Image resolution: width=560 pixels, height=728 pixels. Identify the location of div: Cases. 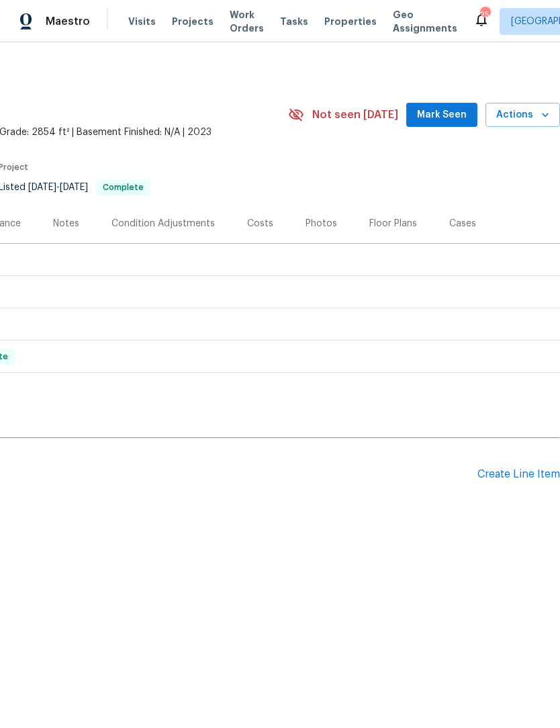
(463, 223).